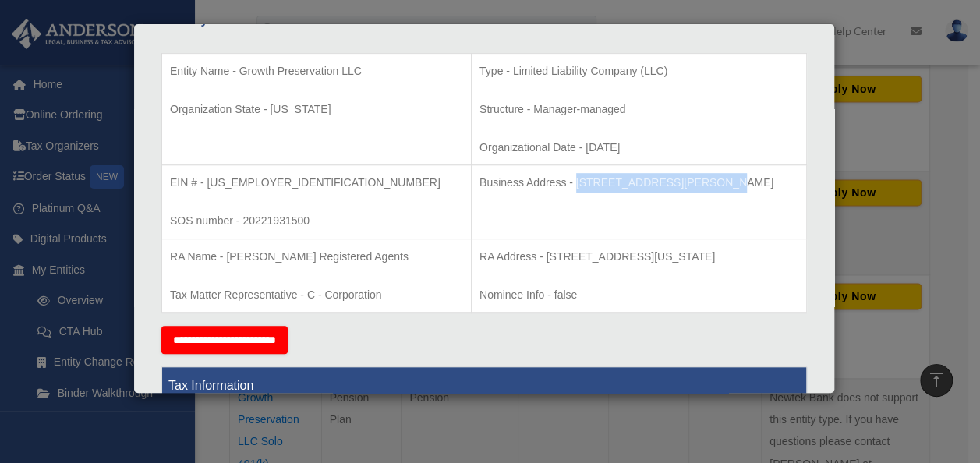 Image resolution: width=980 pixels, height=463 pixels. I want to click on p: Structure - Manager-managed, so click(639, 109).